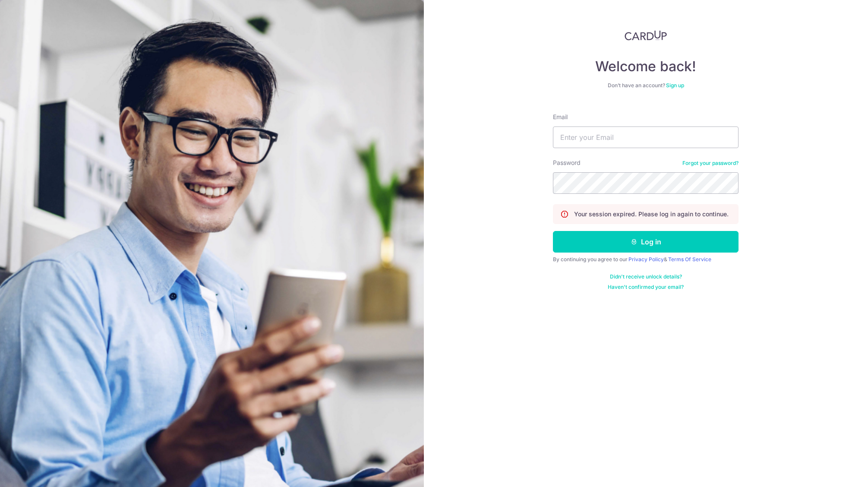 This screenshot has height=487, width=868. Describe the element at coordinates (645, 277) in the screenshot. I see `a: Didn't receive unlock details?` at that location.